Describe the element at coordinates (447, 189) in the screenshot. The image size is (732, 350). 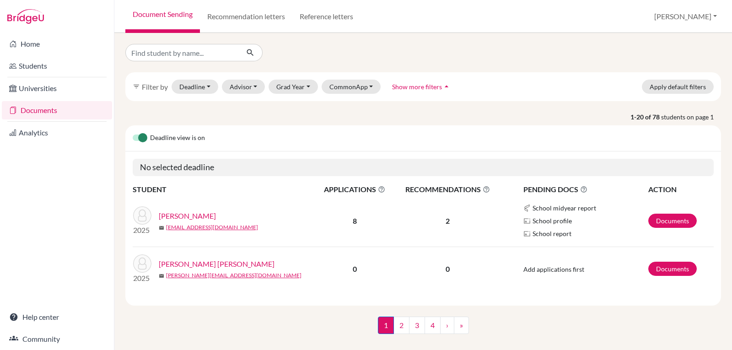
I see `span: RECOMMENDATIONS` at that location.